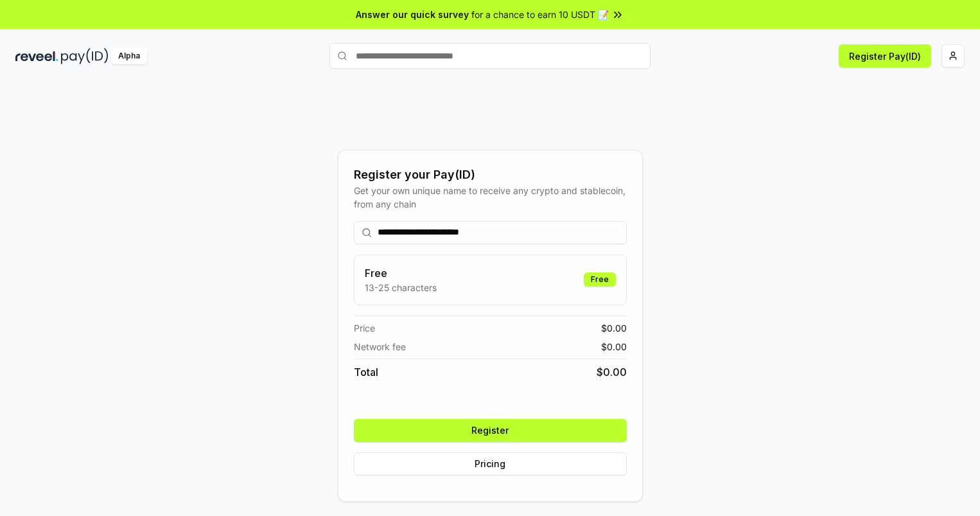 This screenshot has width=980, height=516. I want to click on span: Price, so click(364, 328).